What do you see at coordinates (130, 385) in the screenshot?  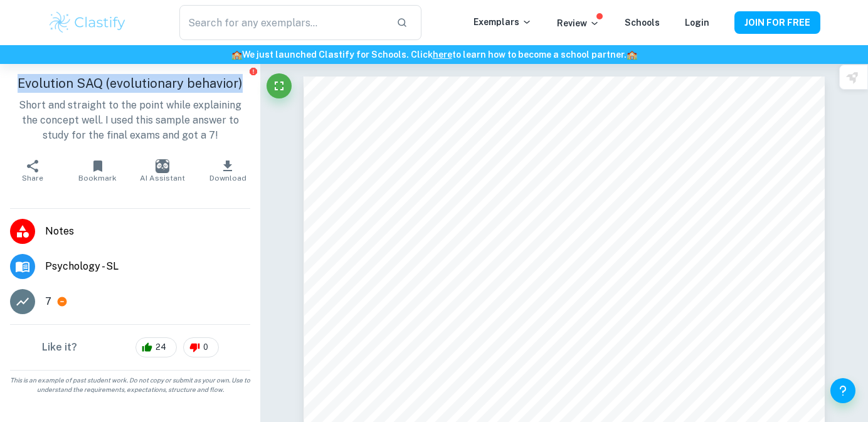 I see `span: This is an example of past student work. Do not copy or submit as your own. Use to understand the...` at bounding box center [130, 385].